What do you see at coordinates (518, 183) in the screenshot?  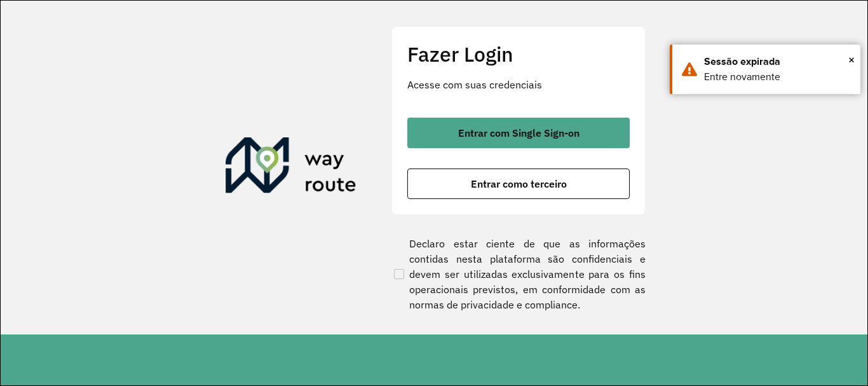 I see `span: Entrar como terceiro` at bounding box center [518, 183].